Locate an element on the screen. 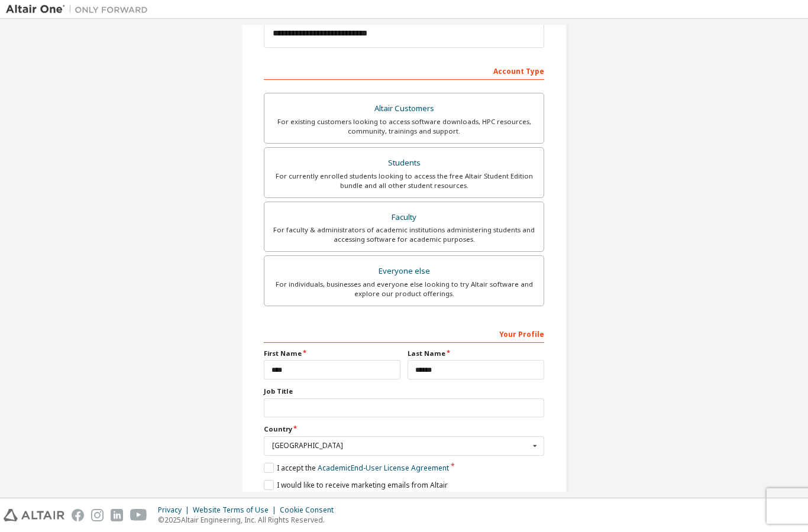  img: facebook.svg is located at coordinates (78, 515).